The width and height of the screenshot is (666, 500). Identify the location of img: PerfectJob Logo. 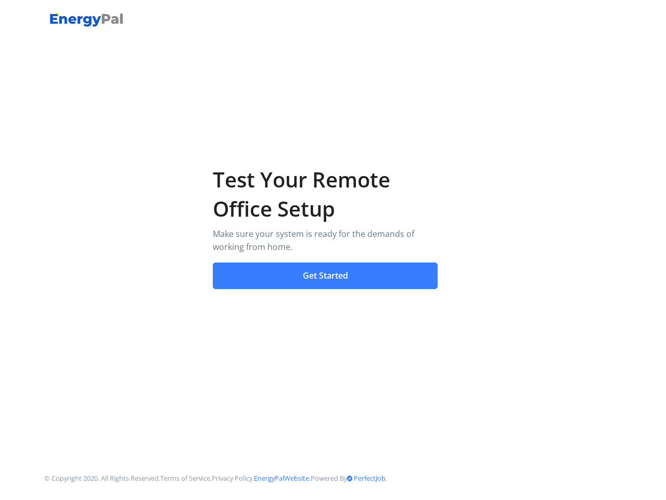
(350, 478).